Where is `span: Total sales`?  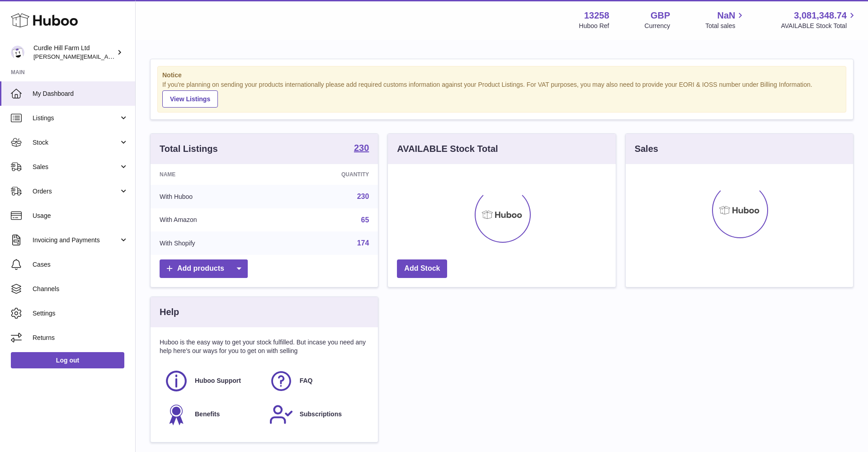
span: Total sales is located at coordinates (725, 26).